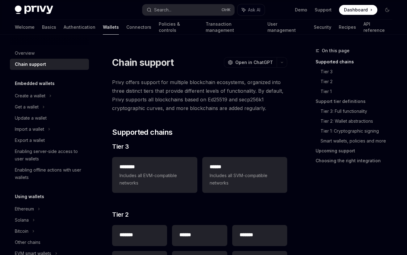  Describe the element at coordinates (49, 155) in the screenshot. I see `a: Enabling server-side access to user wallets` at that location.